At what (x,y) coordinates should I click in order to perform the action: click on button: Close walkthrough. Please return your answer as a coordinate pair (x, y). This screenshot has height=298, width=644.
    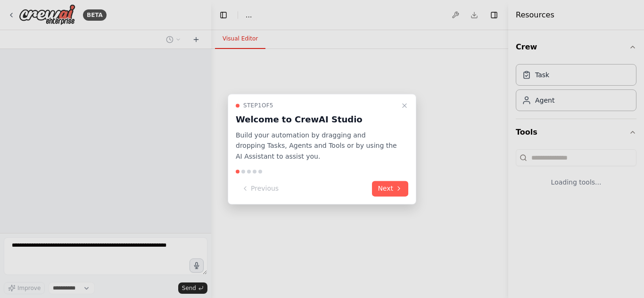
    Looking at the image, I should click on (404, 105).